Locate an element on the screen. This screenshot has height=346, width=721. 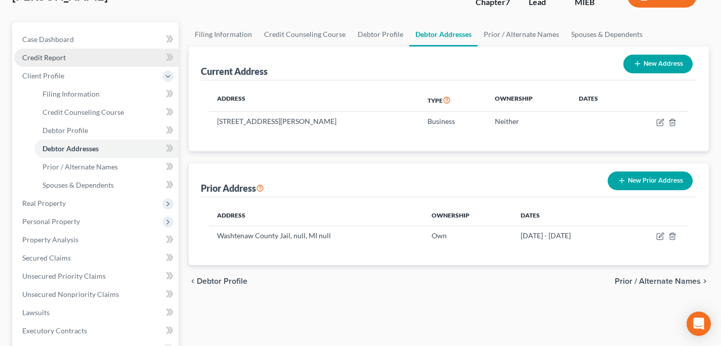
span: Executory Contracts is located at coordinates (55, 330).